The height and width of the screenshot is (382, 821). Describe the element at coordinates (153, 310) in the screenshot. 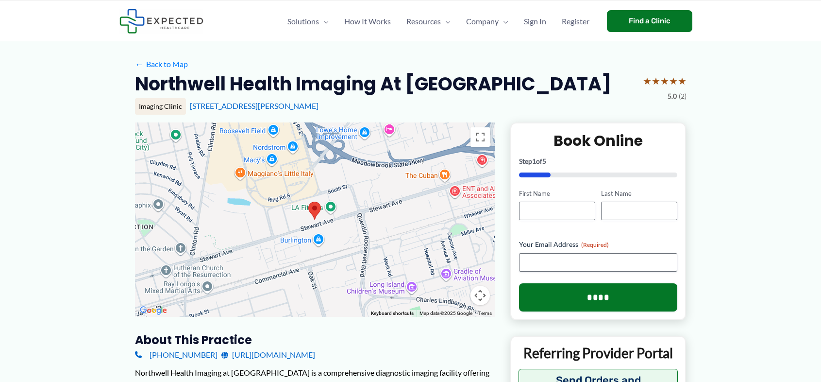

I see `a: Open this area in Google Maps (opens a new window)` at that location.